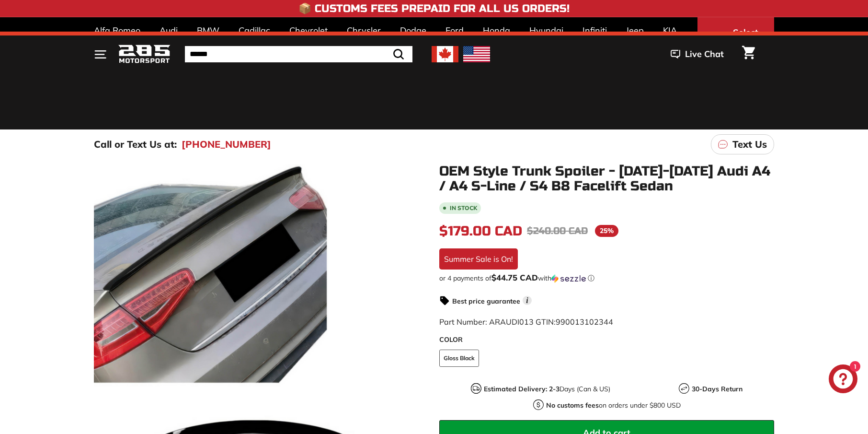  I want to click on span: i, so click(528, 301).